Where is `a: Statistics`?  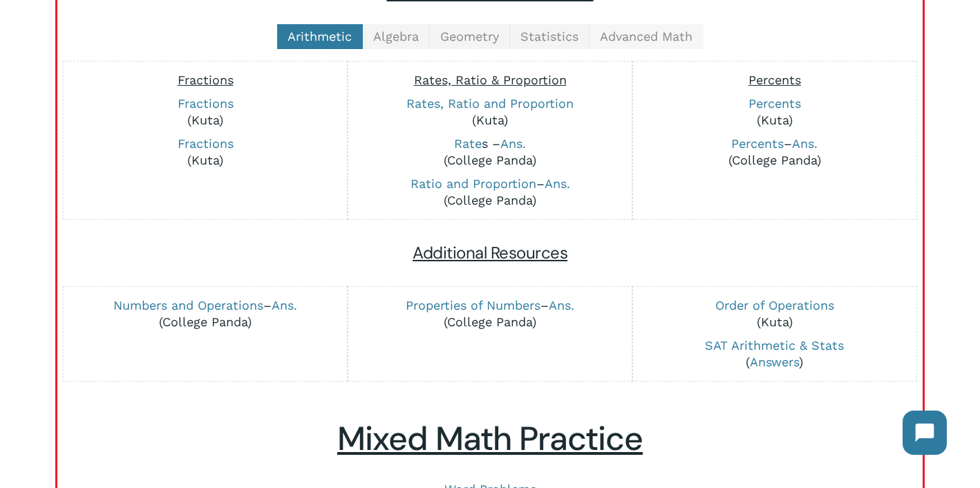
a: Statistics is located at coordinates (549, 37).